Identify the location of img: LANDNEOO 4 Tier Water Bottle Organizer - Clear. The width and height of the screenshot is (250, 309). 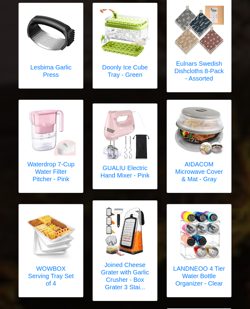
(199, 235).